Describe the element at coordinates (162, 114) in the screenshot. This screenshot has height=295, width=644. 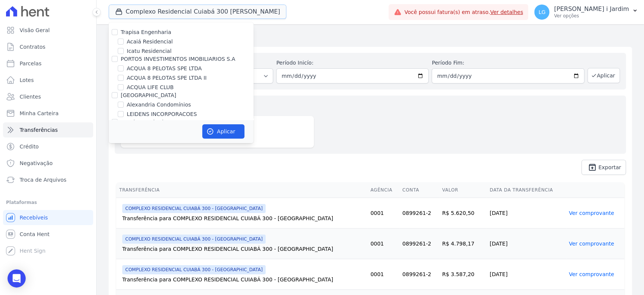
I see `label: LEIDENS INCORPORACOES` at that location.